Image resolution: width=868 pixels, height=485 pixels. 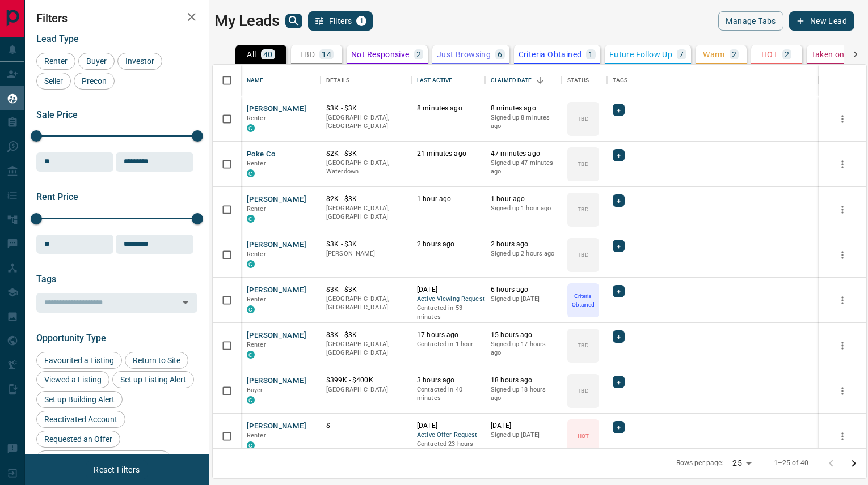 What do you see at coordinates (523, 394) in the screenshot?
I see `p: Signed up 18 hours ago` at bounding box center [523, 394].